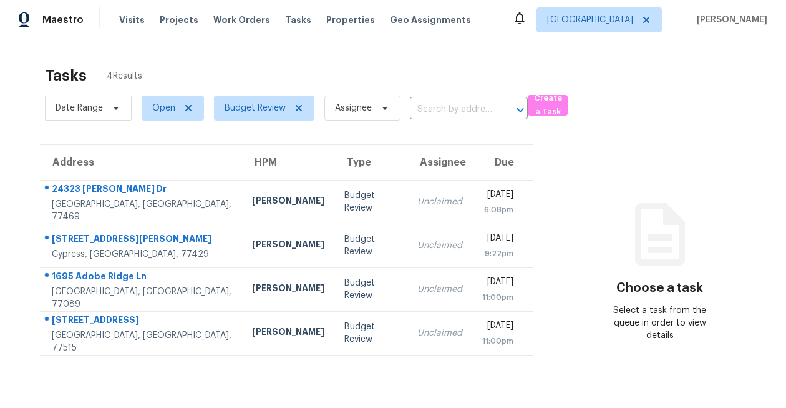 The height and width of the screenshot is (408, 786). What do you see at coordinates (179, 20) in the screenshot?
I see `span: Projects` at bounding box center [179, 20].